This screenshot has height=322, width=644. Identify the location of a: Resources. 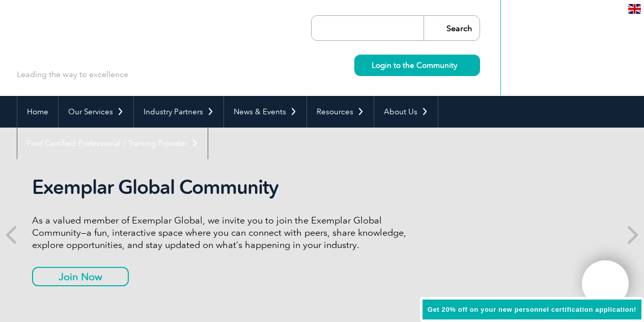
(340, 111).